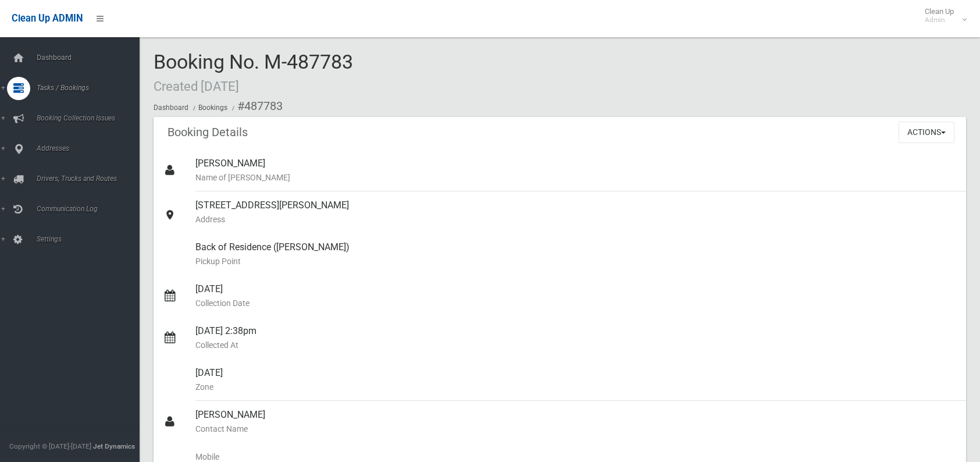 This screenshot has height=462, width=980. Describe the element at coordinates (940, 20) in the screenshot. I see `small: Admin` at that location.